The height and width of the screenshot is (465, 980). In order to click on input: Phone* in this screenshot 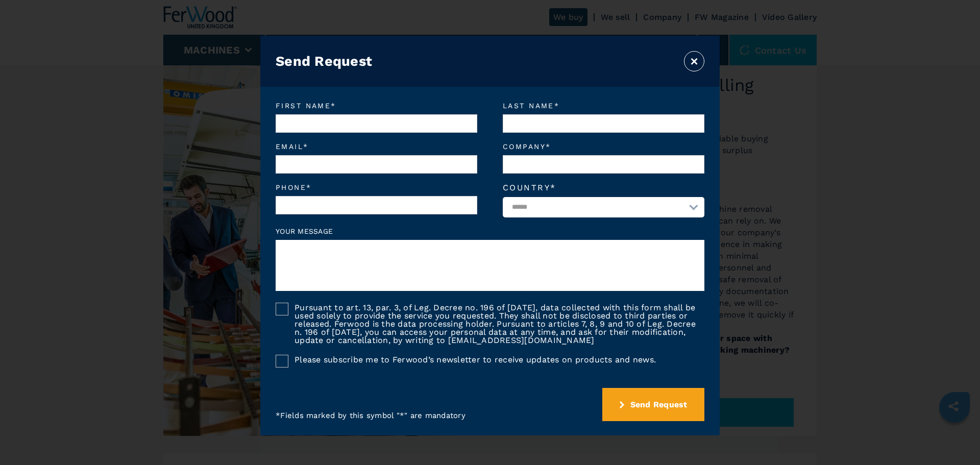, I will do `click(376, 205)`.